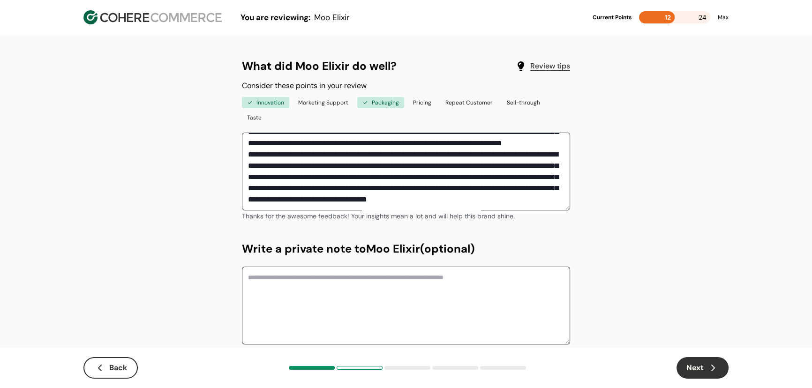 This screenshot has height=388, width=812. Describe the element at coordinates (323, 103) in the screenshot. I see `div: Marketing Support` at that location.